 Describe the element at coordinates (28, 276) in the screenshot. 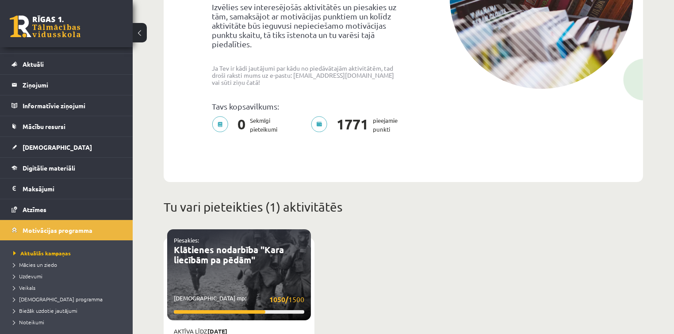

I see `span: Uzdevumi` at that location.